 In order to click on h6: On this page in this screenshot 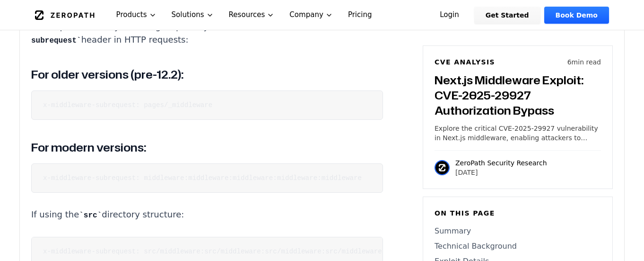, I will do `click(518, 213)`.